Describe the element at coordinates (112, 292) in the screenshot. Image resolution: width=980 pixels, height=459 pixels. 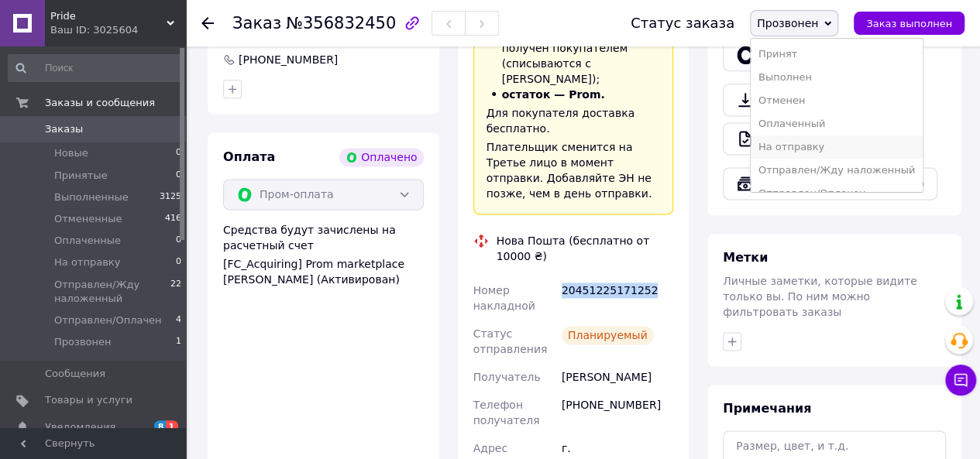
I see `span: Отправлен/Жду наложенный` at that location.